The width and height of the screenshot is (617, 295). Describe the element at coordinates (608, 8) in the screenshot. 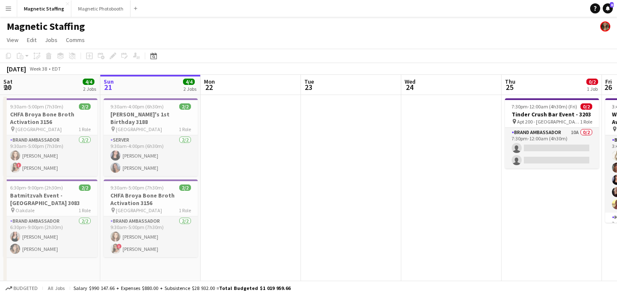

I see `a: 8` at that location.